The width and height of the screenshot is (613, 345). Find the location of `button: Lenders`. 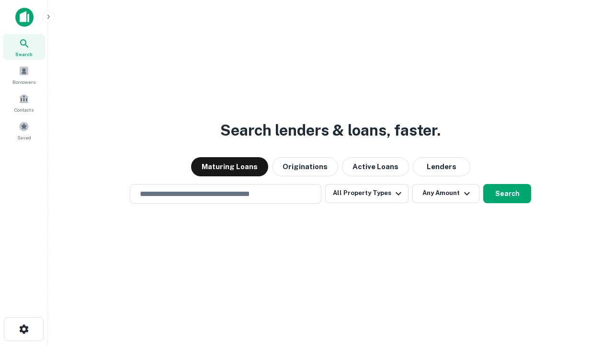

button: Lenders is located at coordinates (442, 167).